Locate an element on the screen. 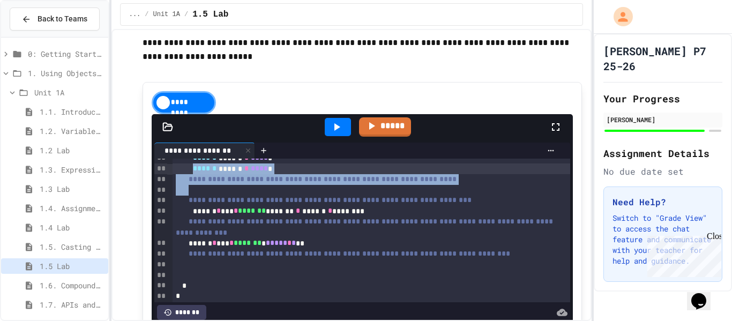 This screenshot has height=321, width=732. div: No due date set is located at coordinates (663, 171).